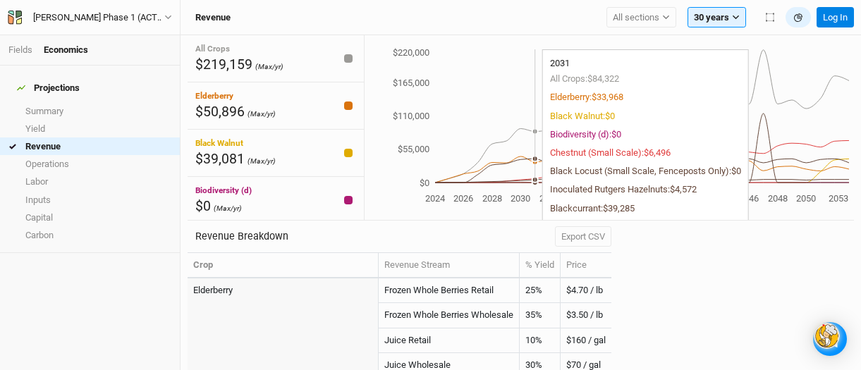 This screenshot has width=861, height=370. What do you see at coordinates (839, 198) in the screenshot?
I see `tspan: 2053` at bounding box center [839, 198].